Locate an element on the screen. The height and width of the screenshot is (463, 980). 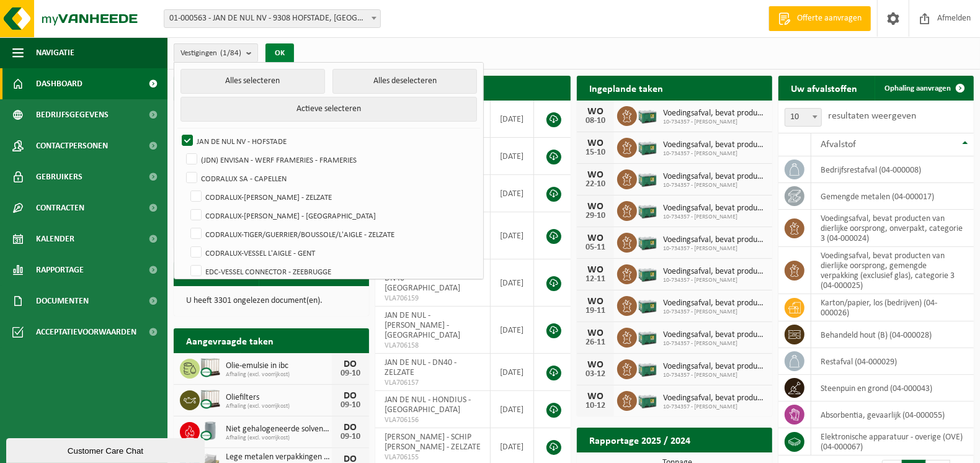
div: 19-11 is located at coordinates (596, 311).